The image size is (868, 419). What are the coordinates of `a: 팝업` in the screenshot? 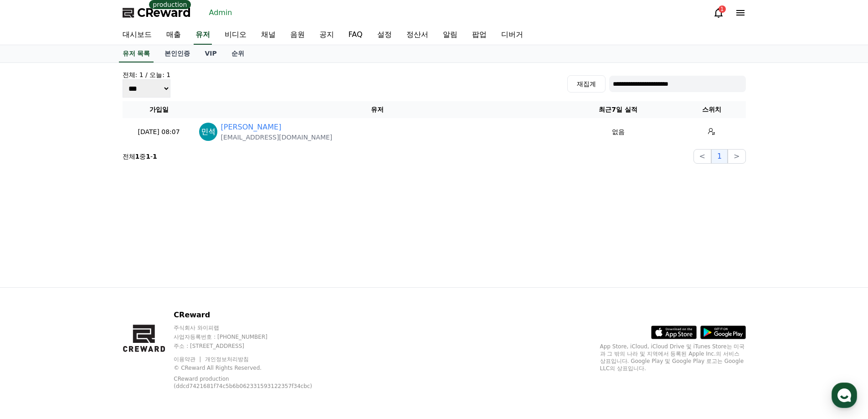 It's located at (479, 35).